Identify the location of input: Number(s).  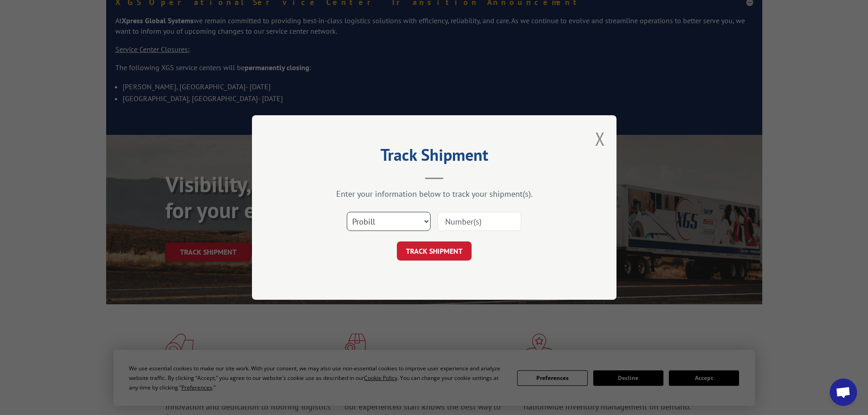
(479, 221).